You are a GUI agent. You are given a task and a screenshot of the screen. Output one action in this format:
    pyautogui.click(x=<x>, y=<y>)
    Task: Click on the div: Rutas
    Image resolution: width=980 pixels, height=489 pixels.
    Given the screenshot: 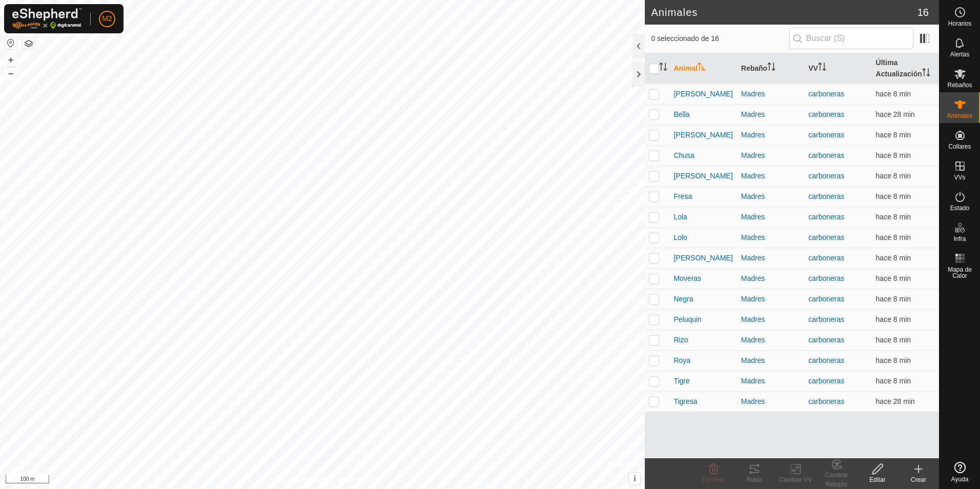 What is the action you would take?
    pyautogui.click(x=754, y=479)
    